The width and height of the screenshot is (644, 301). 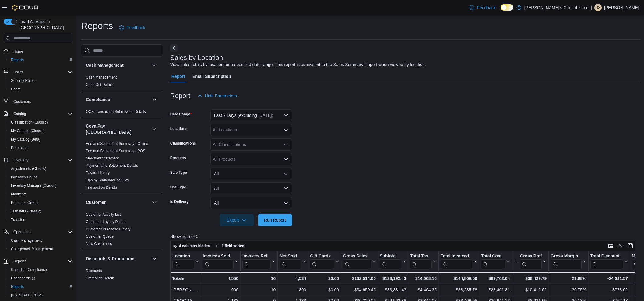 What do you see at coordinates (103, 215) in the screenshot?
I see `span: Customer Activity List` at bounding box center [103, 215].